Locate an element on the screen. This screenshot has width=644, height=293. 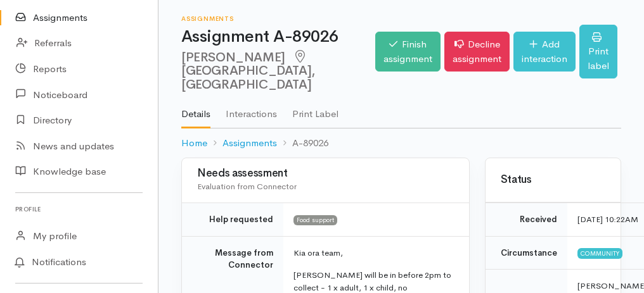
a: Add interaction is located at coordinates (545, 52).